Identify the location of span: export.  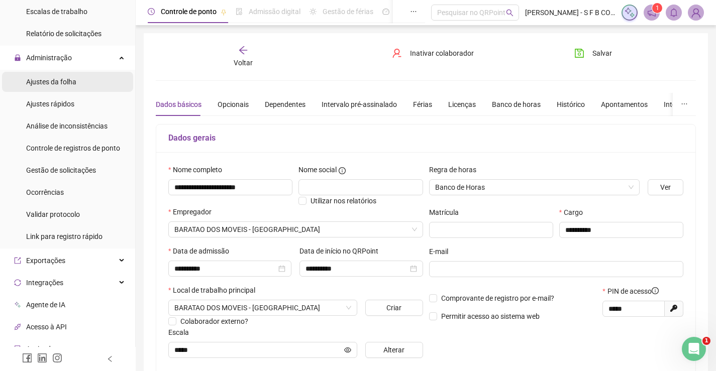
(18, 261).